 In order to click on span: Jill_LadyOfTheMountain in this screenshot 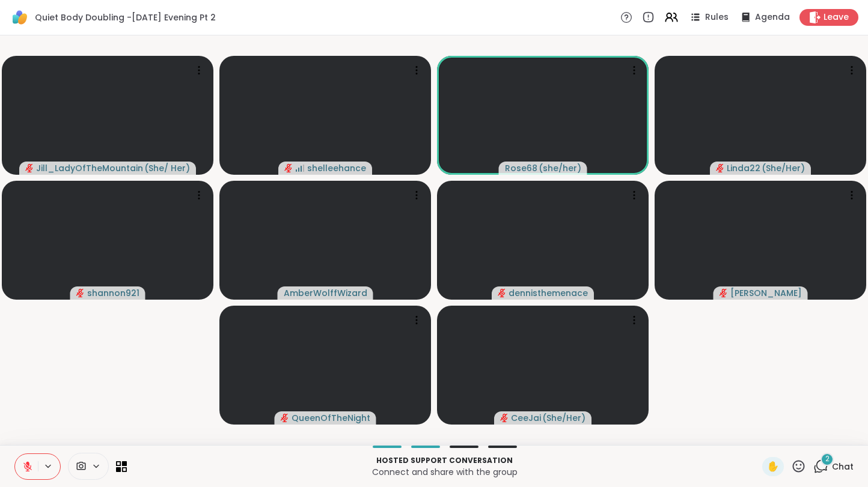, I will do `click(89, 168)`.